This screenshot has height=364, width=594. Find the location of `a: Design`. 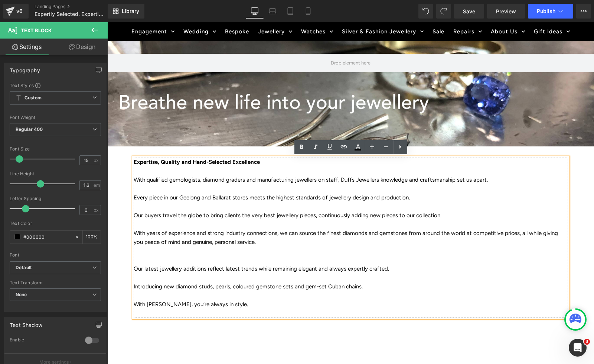

a: Design is located at coordinates (82, 47).